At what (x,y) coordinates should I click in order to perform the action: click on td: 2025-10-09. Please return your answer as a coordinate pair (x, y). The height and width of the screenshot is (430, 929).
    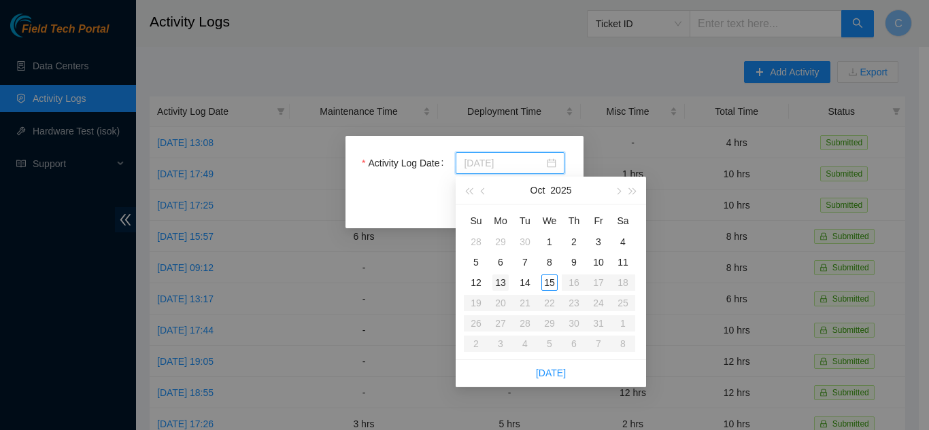
    Looking at the image, I should click on (574, 262).